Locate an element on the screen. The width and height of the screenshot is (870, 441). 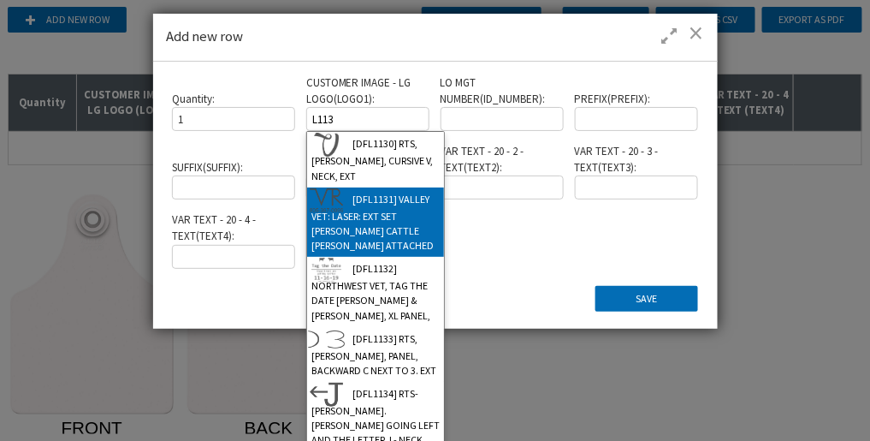
button: Save is located at coordinates (647, 299).